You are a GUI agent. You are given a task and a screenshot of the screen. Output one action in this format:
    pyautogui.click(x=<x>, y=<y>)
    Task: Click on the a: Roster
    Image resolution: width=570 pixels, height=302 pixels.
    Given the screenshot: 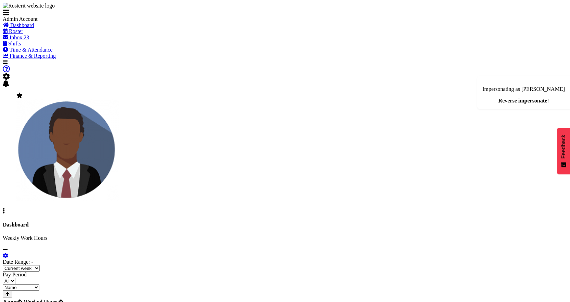 What is the action you would take?
    pyautogui.click(x=13, y=31)
    